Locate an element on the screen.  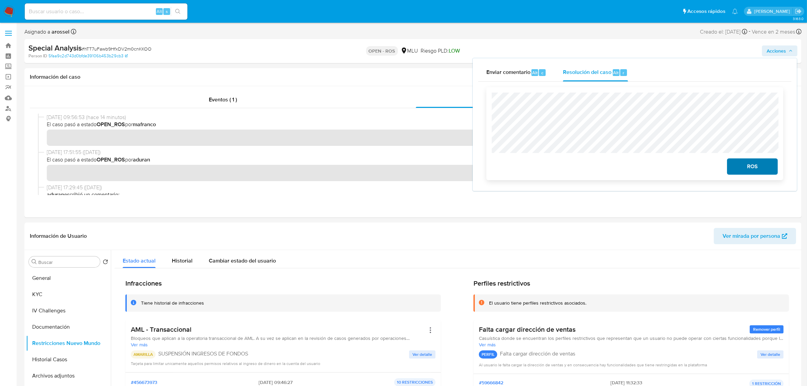
b: Special Analysis is located at coordinates (55, 48).